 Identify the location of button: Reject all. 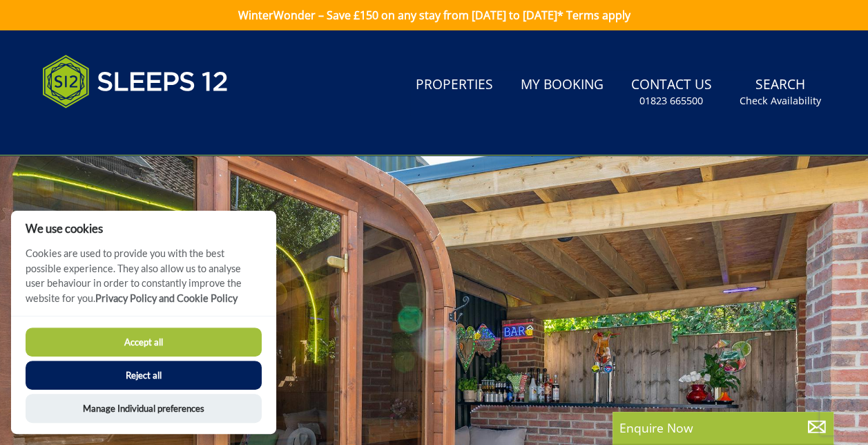
(144, 375).